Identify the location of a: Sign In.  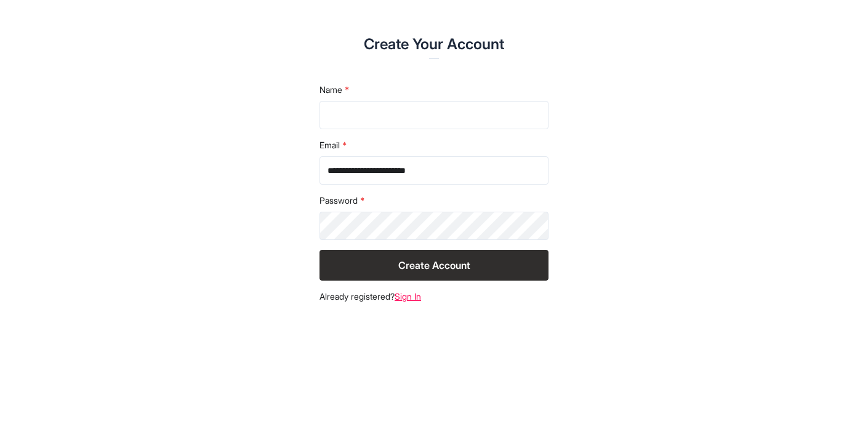
(408, 296).